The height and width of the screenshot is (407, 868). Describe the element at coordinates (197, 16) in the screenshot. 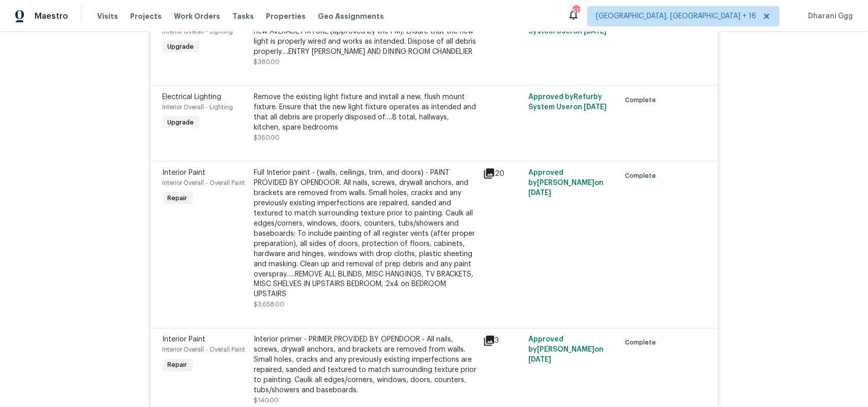

I see `span: Work Orders` at that location.